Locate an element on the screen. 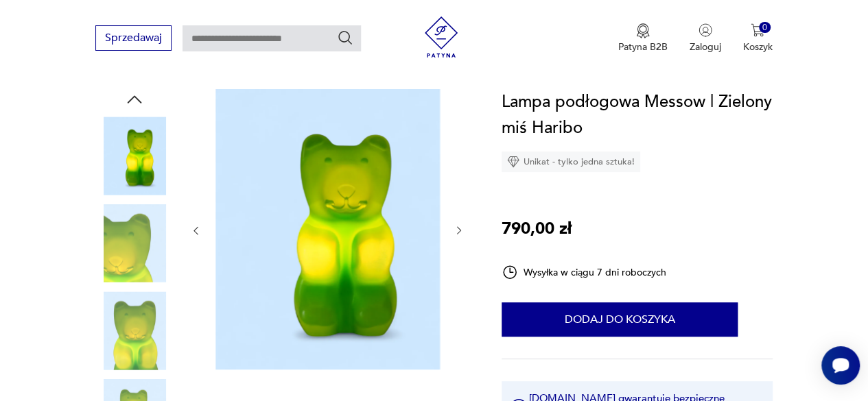 The height and width of the screenshot is (401, 868). button: Szukaj is located at coordinates (345, 37).